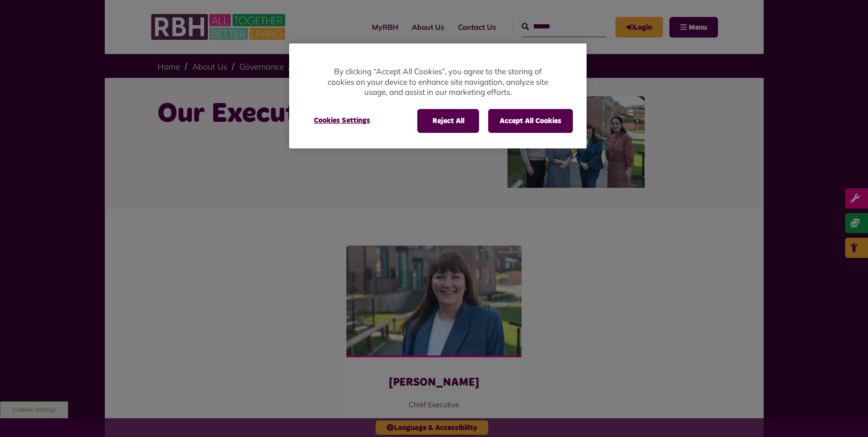  I want to click on div: Cookie banner, so click(438, 96).